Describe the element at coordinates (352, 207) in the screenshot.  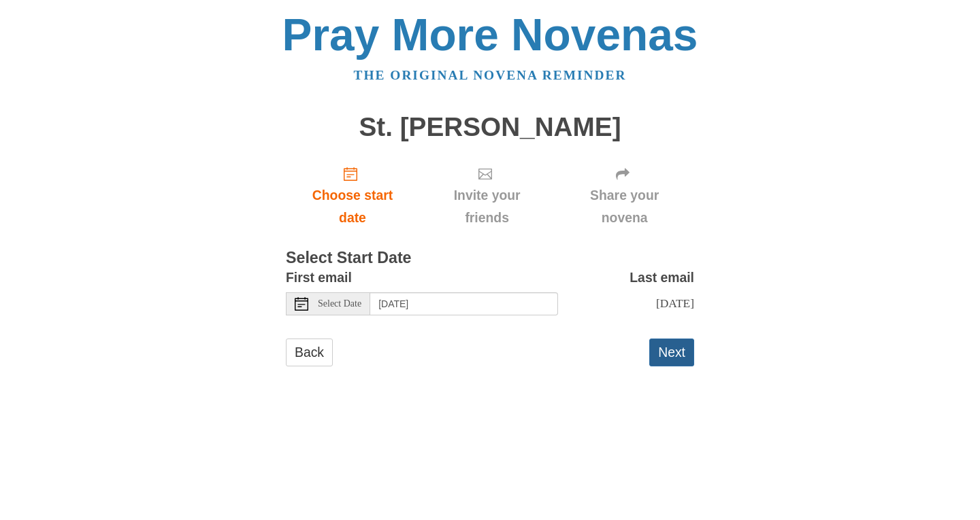
I see `span: Choose start date` at that location.